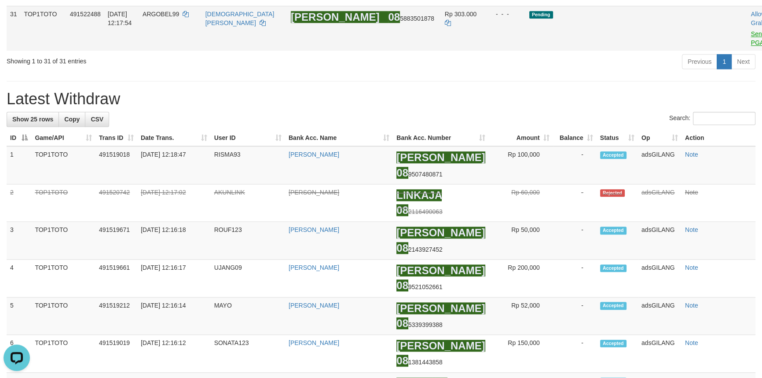  I want to click on a: Show 25 rows, so click(33, 119).